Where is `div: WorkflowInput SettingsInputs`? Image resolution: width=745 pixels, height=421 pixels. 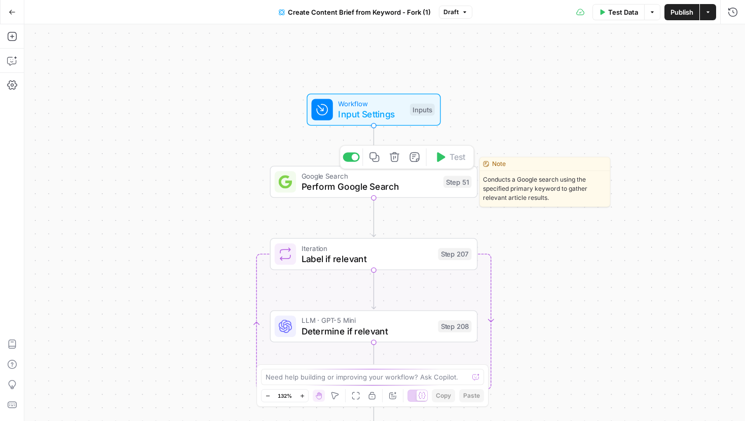 div: WorkflowInput SettingsInputs is located at coordinates (374, 109).